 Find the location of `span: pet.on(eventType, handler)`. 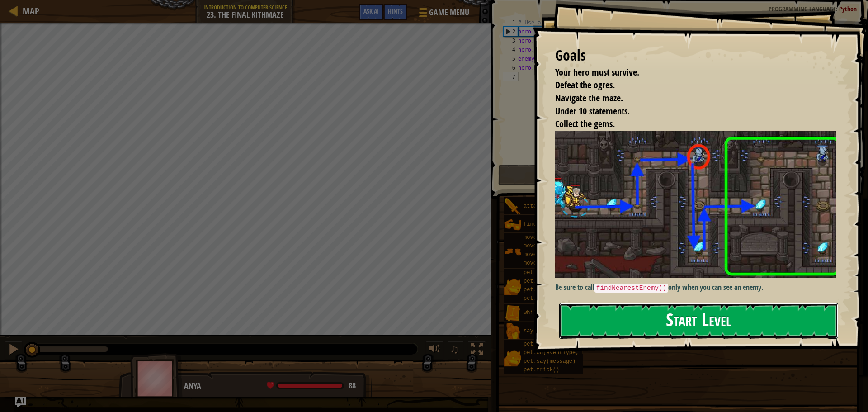

span: pet.on(eventType, handler) is located at coordinates (565, 353).